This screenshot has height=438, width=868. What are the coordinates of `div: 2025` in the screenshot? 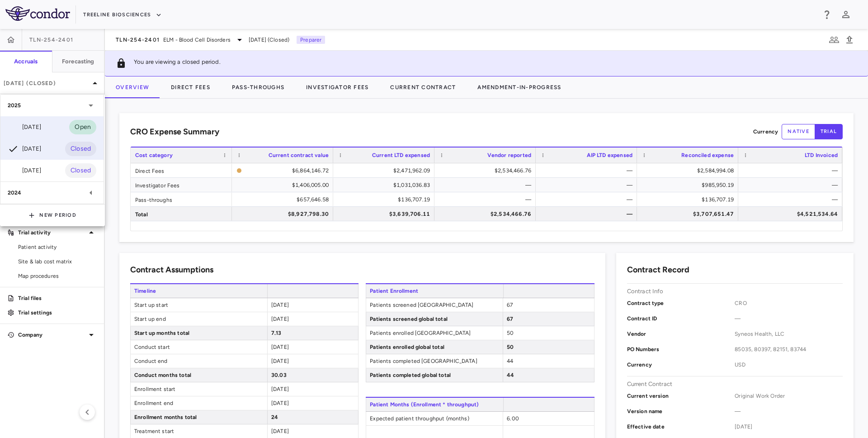 It's located at (52, 106).